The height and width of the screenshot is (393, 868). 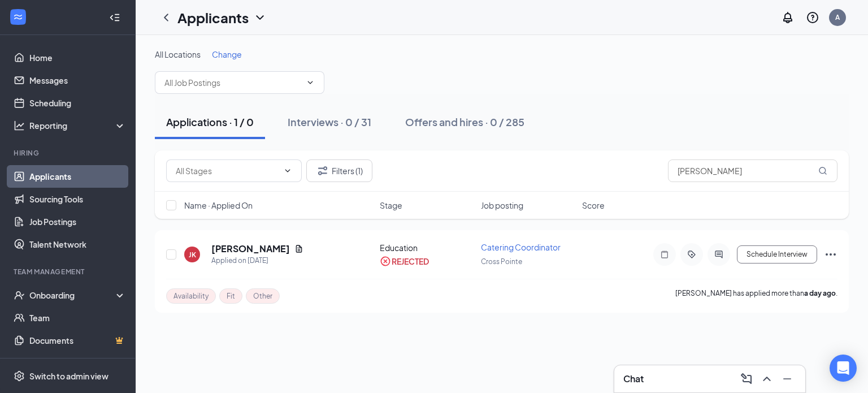 What do you see at coordinates (77, 340) in the screenshot?
I see `a: DocumentsCrown` at bounding box center [77, 340].